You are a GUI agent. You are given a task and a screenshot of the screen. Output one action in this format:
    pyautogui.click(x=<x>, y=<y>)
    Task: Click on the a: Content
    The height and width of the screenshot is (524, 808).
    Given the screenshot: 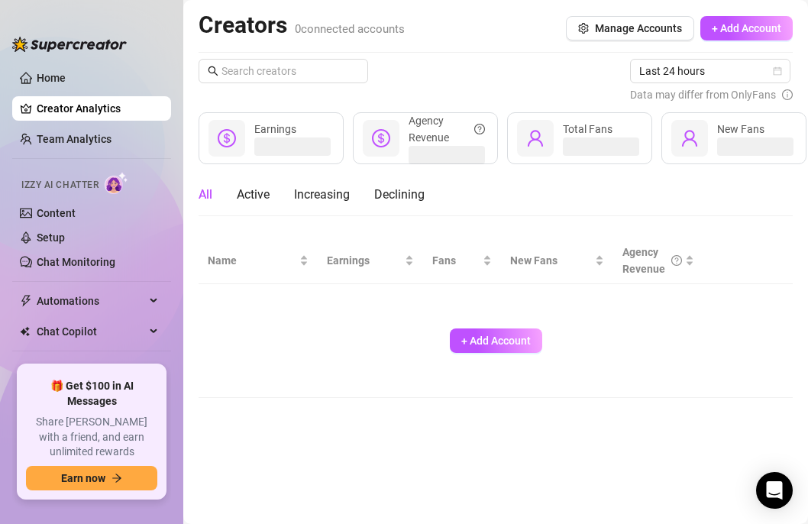 What is the action you would take?
    pyautogui.click(x=56, y=213)
    